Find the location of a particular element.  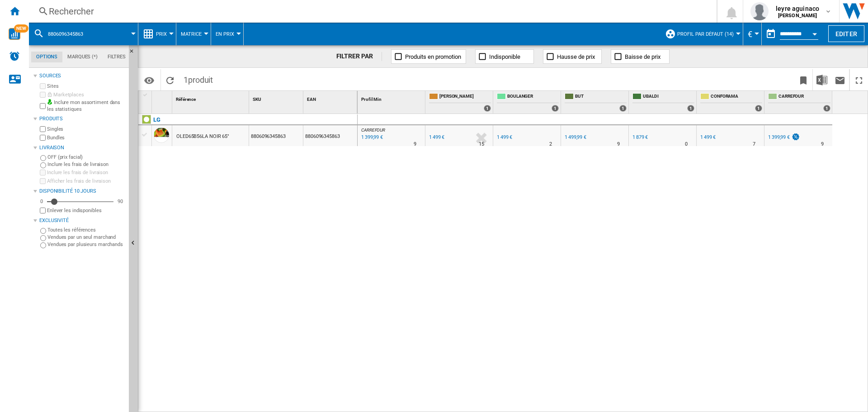

span: Prix is located at coordinates (161, 34).